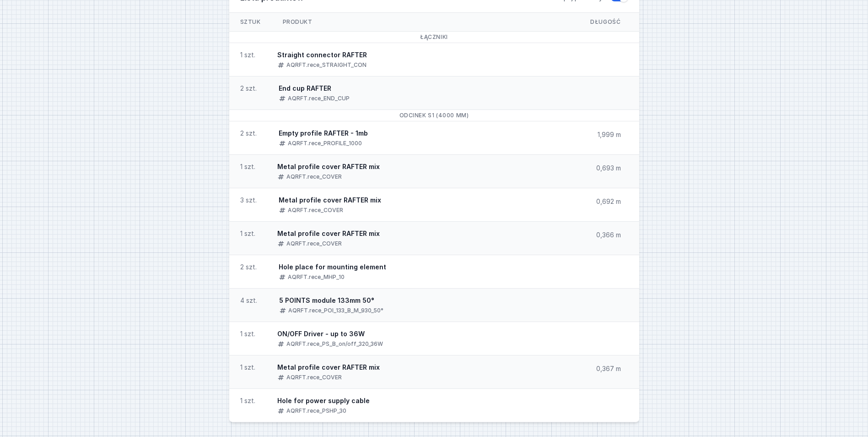 The width and height of the screenshot is (868, 437). I want to click on span: Sztuk, so click(250, 22).